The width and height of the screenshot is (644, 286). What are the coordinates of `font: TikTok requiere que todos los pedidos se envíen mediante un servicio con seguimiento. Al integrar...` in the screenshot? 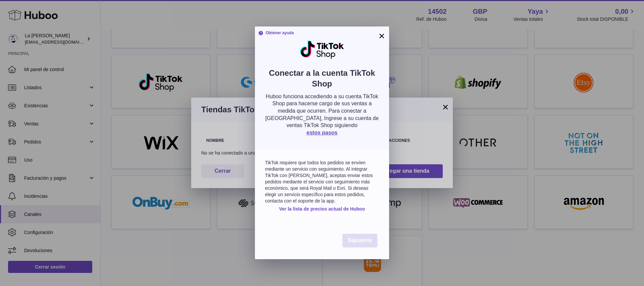 It's located at (319, 181).